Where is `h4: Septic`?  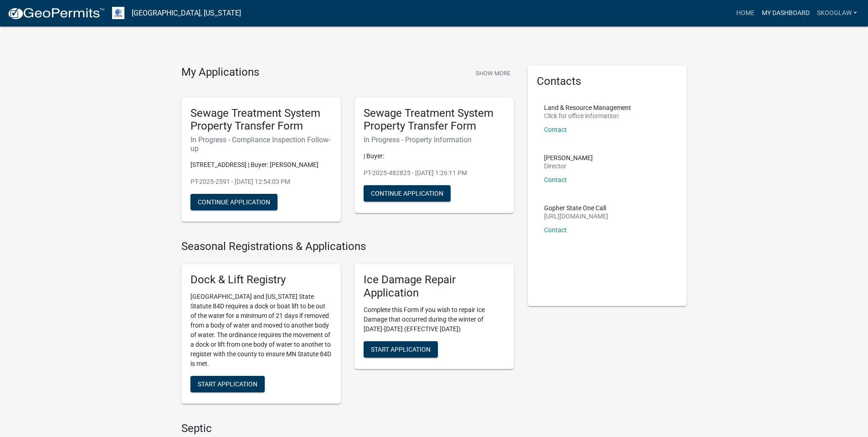 h4: Septic is located at coordinates (347, 428).